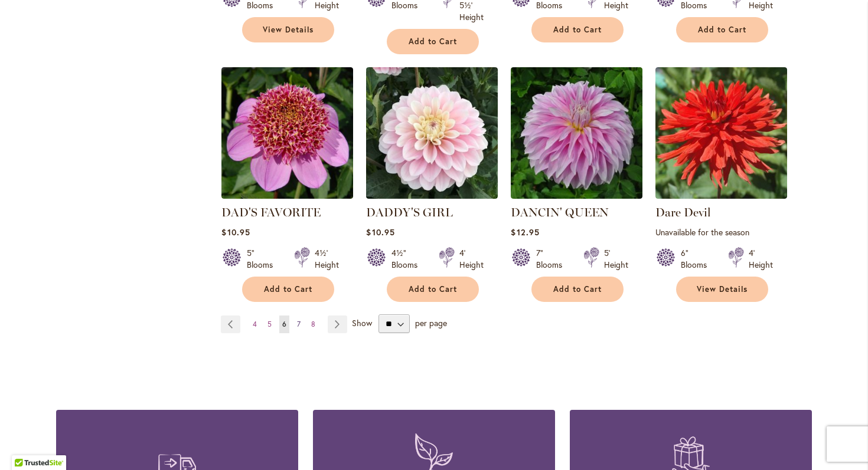 The width and height of the screenshot is (868, 470). What do you see at coordinates (255, 325) in the screenshot?
I see `a: 4` at bounding box center [255, 325].